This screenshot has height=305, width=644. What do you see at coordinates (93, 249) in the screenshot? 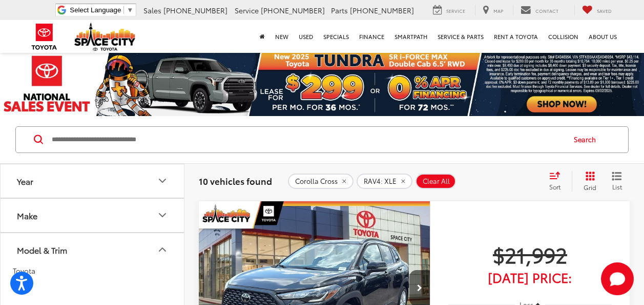
I see `button: Model & TrimModel & Trim` at bounding box center [93, 249].